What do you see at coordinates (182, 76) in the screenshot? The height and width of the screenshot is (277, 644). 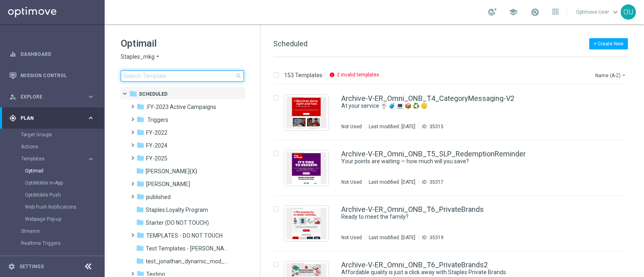 I see `input: Search Template` at bounding box center [182, 76].